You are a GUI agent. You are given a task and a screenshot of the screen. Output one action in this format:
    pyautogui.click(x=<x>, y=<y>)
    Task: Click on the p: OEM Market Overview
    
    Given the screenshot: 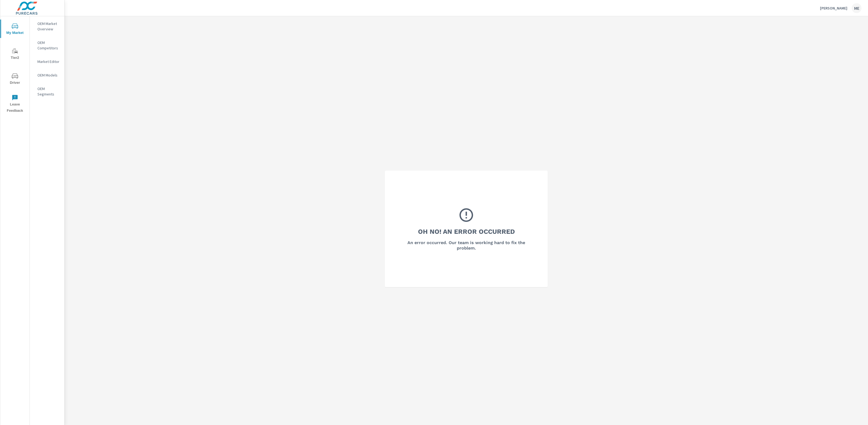 What is the action you would take?
    pyautogui.click(x=48, y=26)
    